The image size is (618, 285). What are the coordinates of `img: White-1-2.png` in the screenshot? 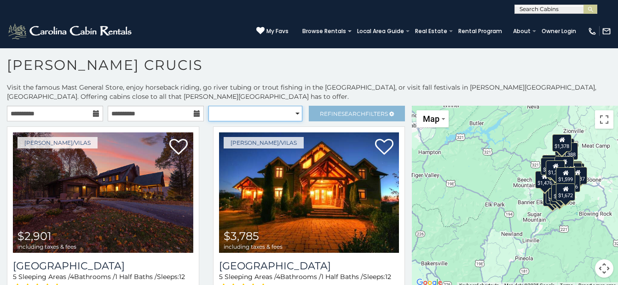 It's located at (70, 31).